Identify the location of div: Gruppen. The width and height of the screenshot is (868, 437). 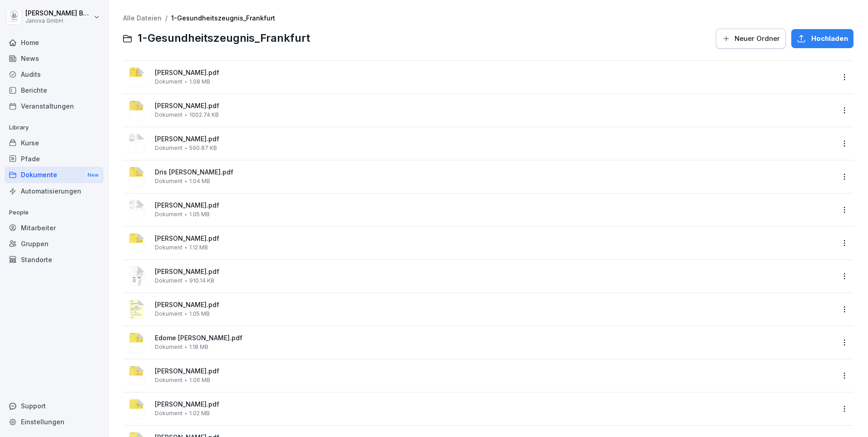
(54, 244).